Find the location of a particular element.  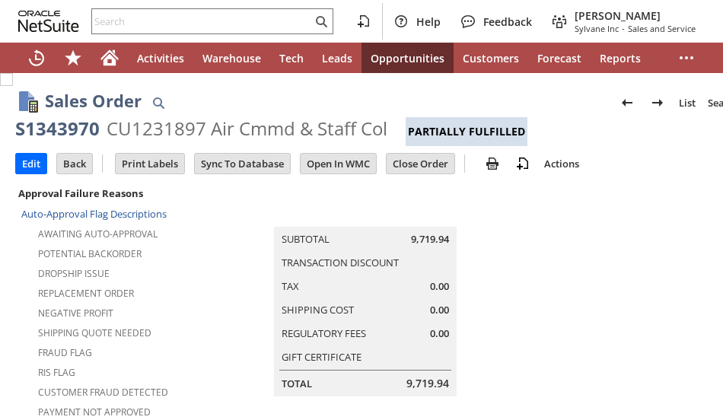

span: Help is located at coordinates (429, 21).